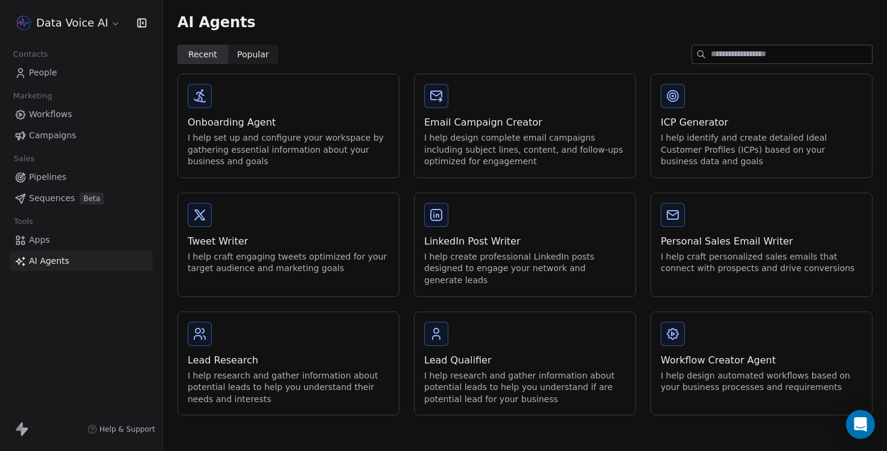 The width and height of the screenshot is (887, 451). I want to click on span: Help & Support, so click(127, 429).